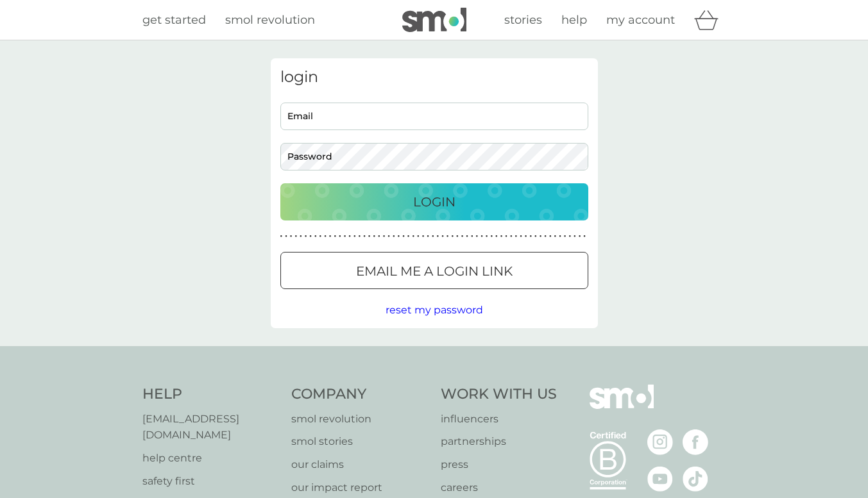 The width and height of the screenshot is (868, 498). I want to click on p: our claims, so click(359, 465).